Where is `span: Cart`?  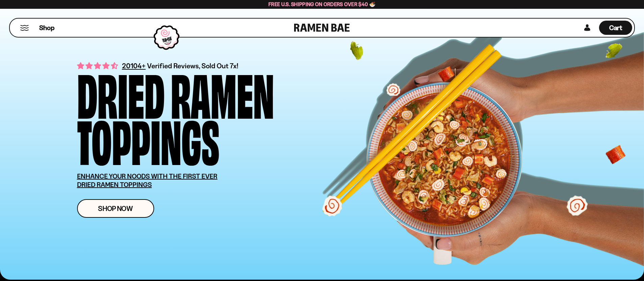
span: Cart is located at coordinates (615, 28).